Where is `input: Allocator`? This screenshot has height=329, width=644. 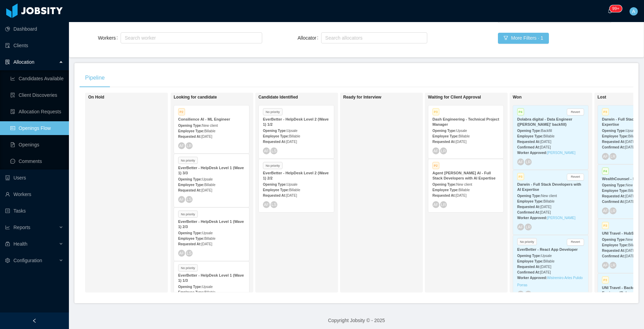
input: Allocator is located at coordinates (325, 38).